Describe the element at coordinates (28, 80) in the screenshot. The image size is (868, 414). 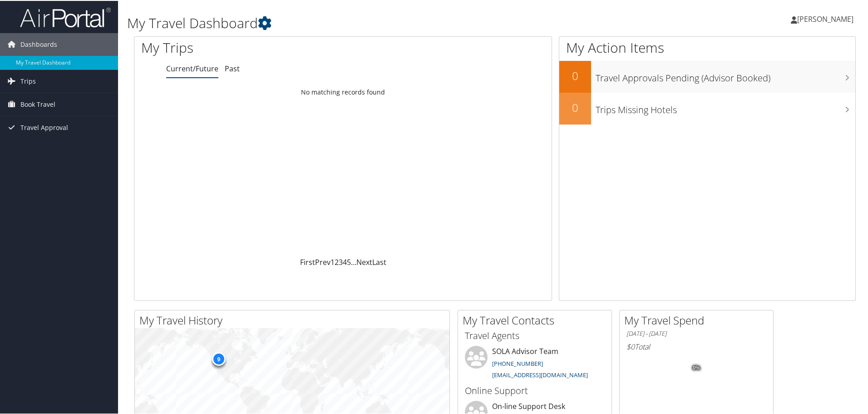
I see `span: Trips` at that location.